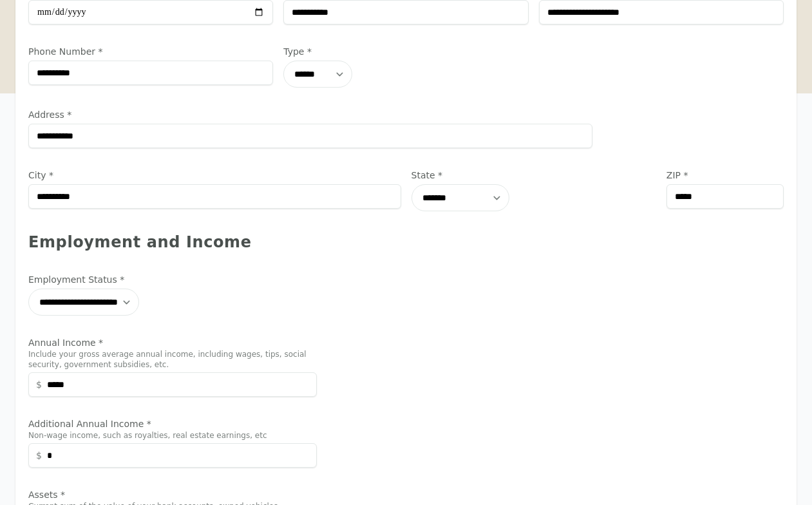  Describe the element at coordinates (534, 175) in the screenshot. I see `label: State *` at that location.